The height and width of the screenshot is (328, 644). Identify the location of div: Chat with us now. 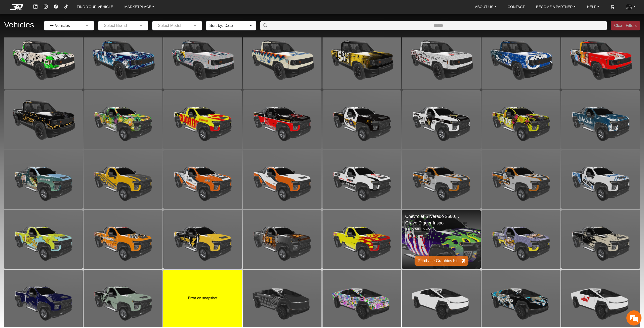
(63, 30).